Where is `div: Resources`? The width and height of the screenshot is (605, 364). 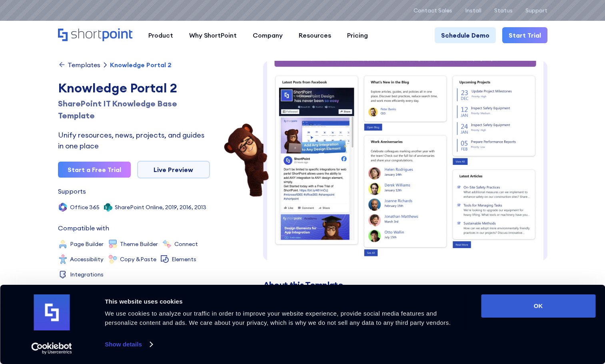 div: Resources is located at coordinates (315, 36).